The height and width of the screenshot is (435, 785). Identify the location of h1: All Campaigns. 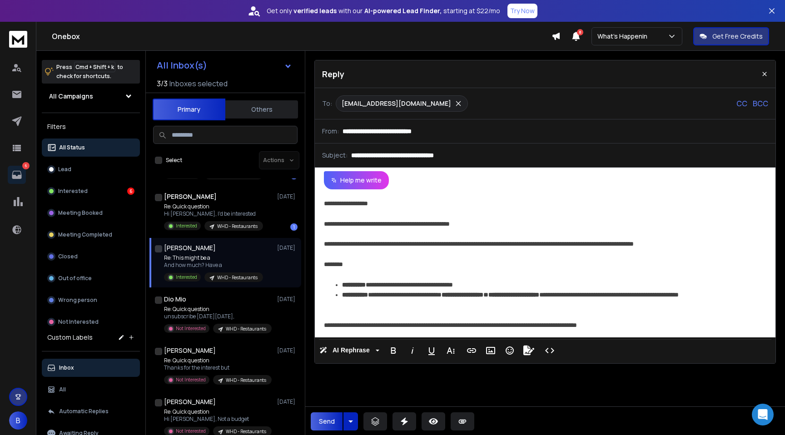
(71, 96).